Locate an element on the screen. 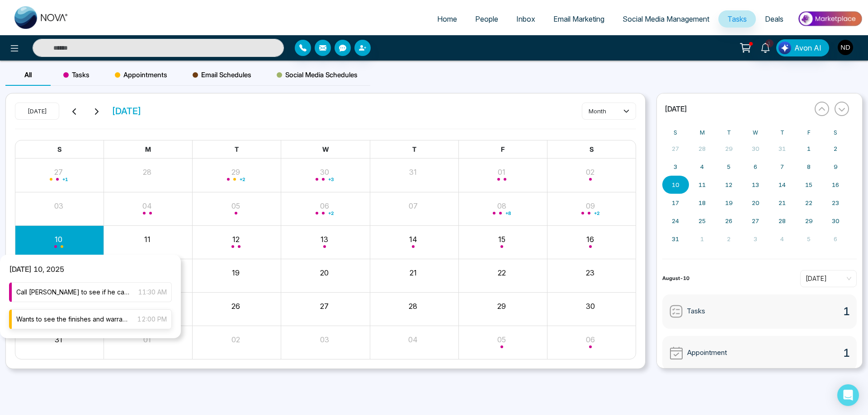  abbr: August 12, 2025 is located at coordinates (729, 185).